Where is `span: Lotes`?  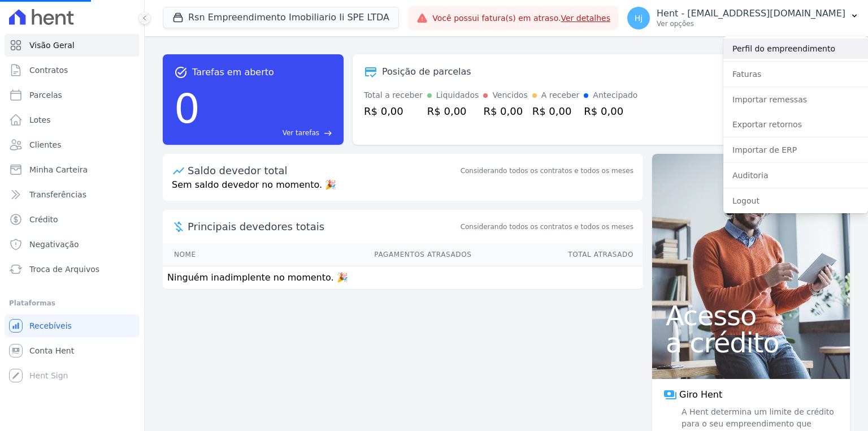 span: Lotes is located at coordinates (40, 120).